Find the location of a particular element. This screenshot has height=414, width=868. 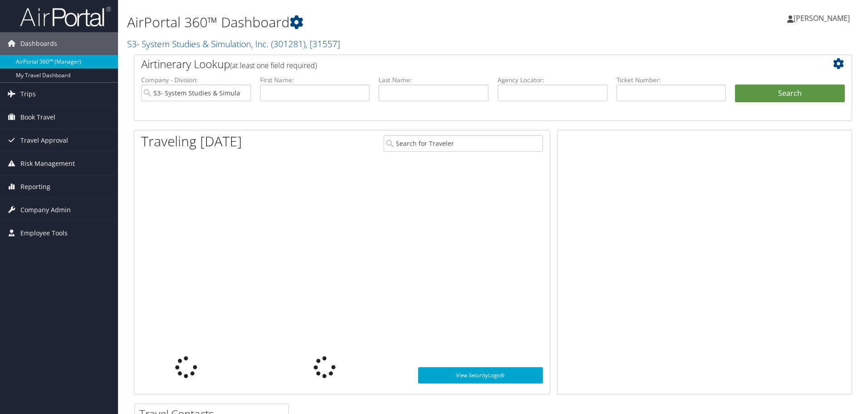

span: ( 301281 ) is located at coordinates (289, 44).